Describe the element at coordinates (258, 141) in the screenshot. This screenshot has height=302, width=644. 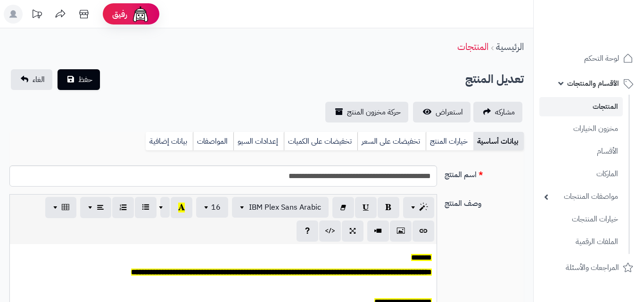
I see `a: إعدادات السيو` at that location.